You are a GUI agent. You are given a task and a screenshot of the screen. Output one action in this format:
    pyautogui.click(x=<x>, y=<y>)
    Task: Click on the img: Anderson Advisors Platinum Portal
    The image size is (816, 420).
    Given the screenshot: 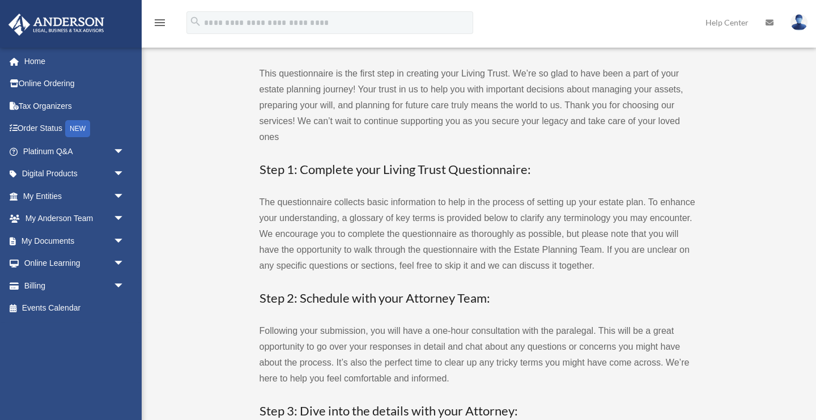 What is the action you would take?
    pyautogui.click(x=56, y=24)
    